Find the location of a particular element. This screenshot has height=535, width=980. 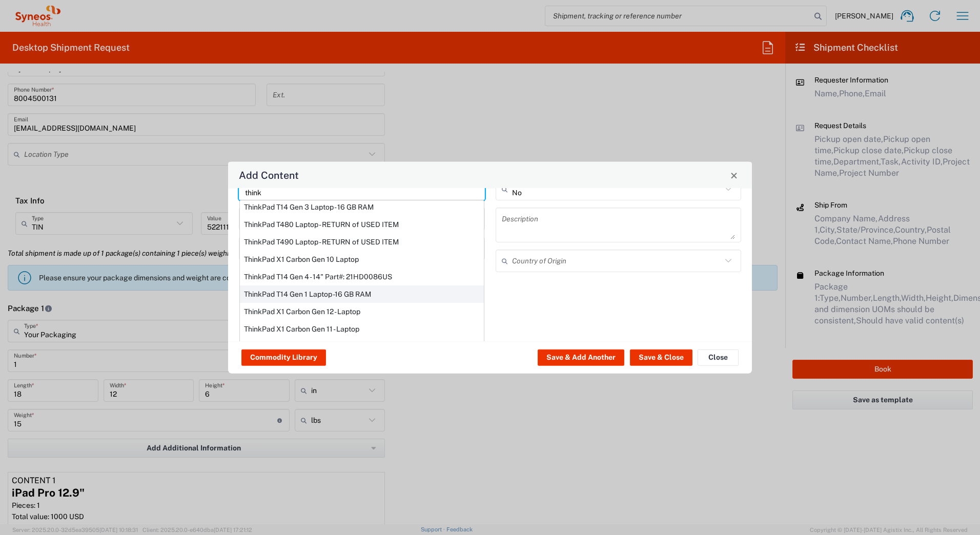

button: Save & Close is located at coordinates (661, 357).